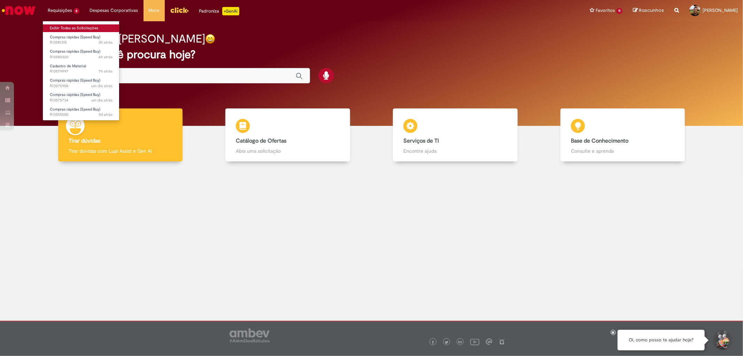  Describe the element at coordinates (455, 151) in the screenshot. I see `p: Encontre ajuda` at that location.